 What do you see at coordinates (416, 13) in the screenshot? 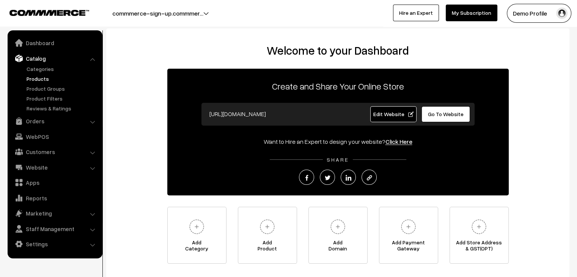
I see `a: Hire an Expert` at bounding box center [416, 13].